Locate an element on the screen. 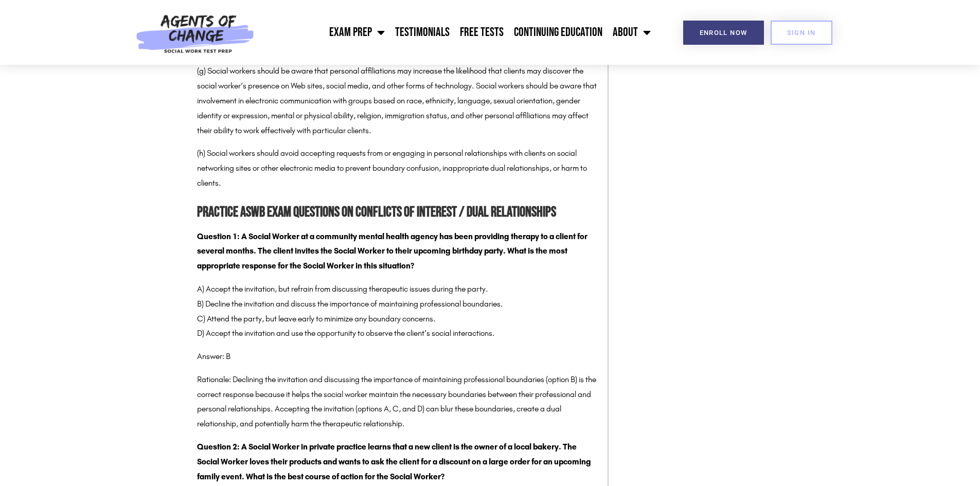 The height and width of the screenshot is (486, 980). a: Testimonials is located at coordinates (423, 33).